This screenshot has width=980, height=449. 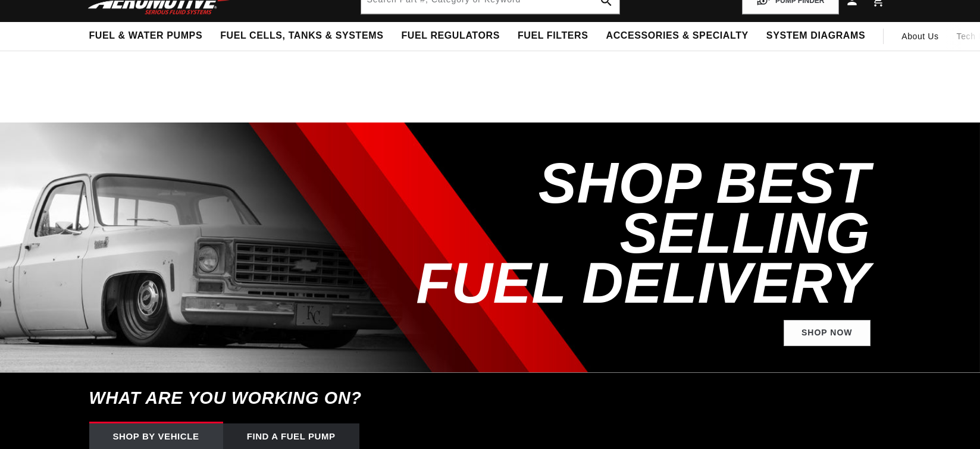 What do you see at coordinates (552, 36) in the screenshot?
I see `summary: Fuel Filters` at bounding box center [552, 36].